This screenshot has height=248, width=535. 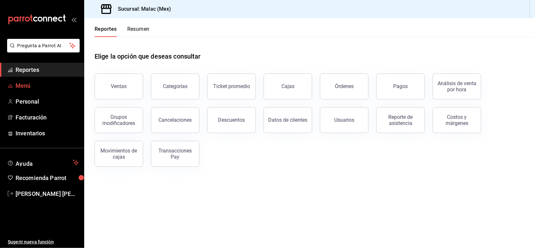 What do you see at coordinates (122, 31) in the screenshot?
I see `div: navigation tabs` at bounding box center [122, 31].